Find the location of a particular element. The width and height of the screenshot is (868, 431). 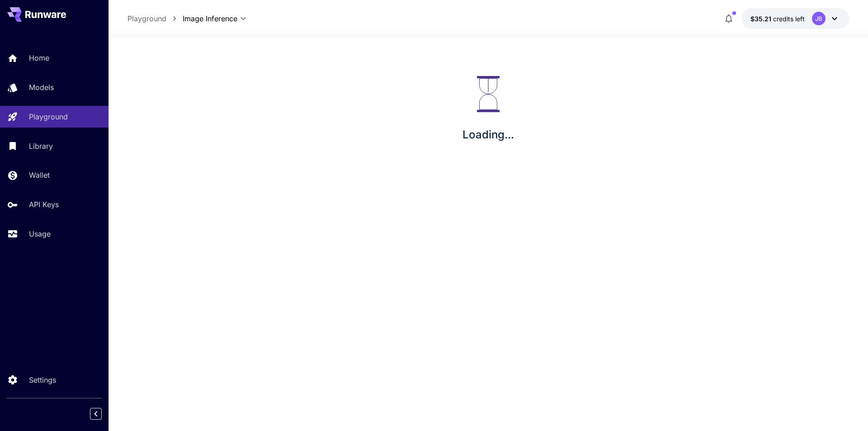

div: Collapse sidebar is located at coordinates (103, 413).